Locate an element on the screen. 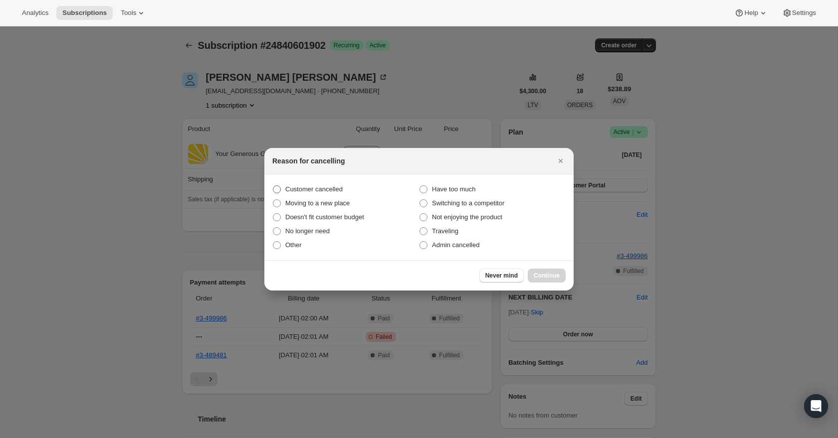  span: Settings is located at coordinates (804, 13).